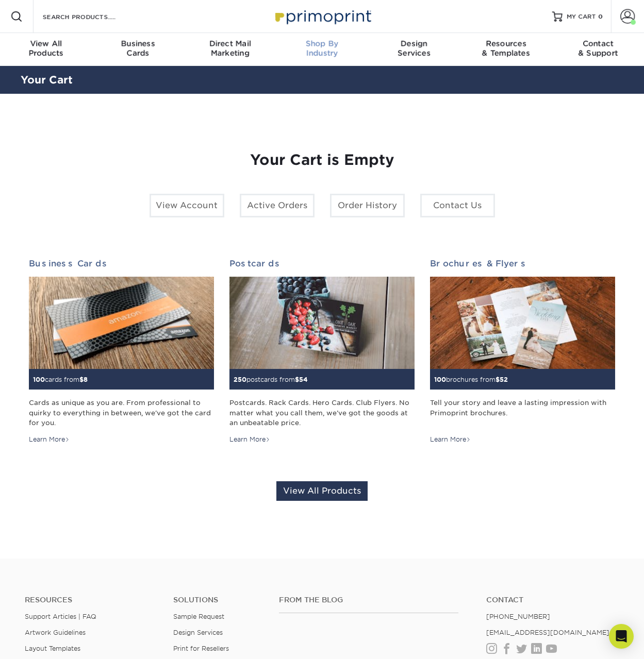 This screenshot has width=644, height=659. Describe the element at coordinates (322, 323) in the screenshot. I see `img: Postcards` at that location.